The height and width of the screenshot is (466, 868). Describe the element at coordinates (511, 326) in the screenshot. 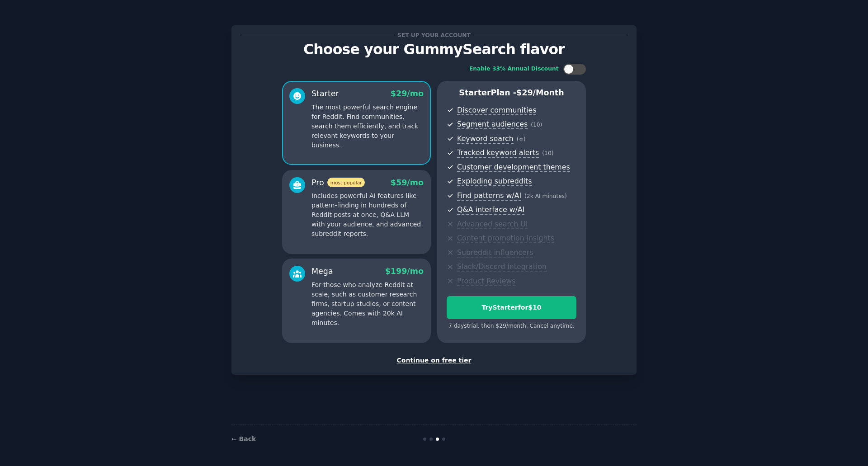

I see `div: 7 days trial, then $ 29 /month . Cancel anytime.` at that location.